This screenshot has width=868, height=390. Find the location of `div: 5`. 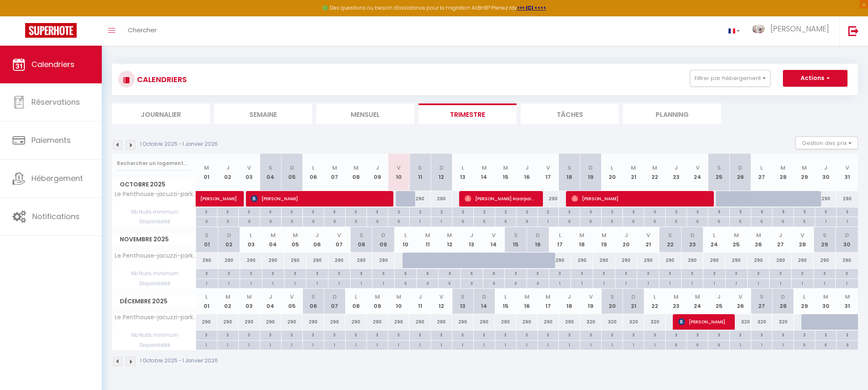

div: 5 is located at coordinates (740, 211).